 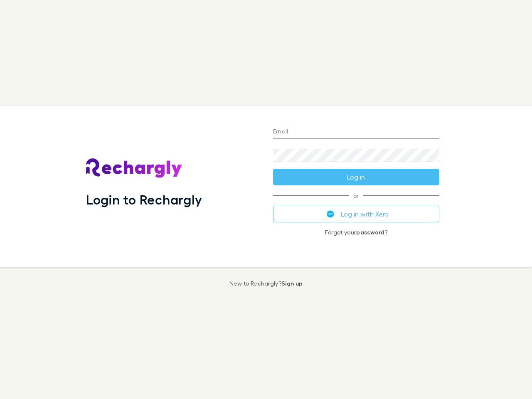 What do you see at coordinates (356, 232) in the screenshot?
I see `p: Forgot your ?` at bounding box center [356, 232].